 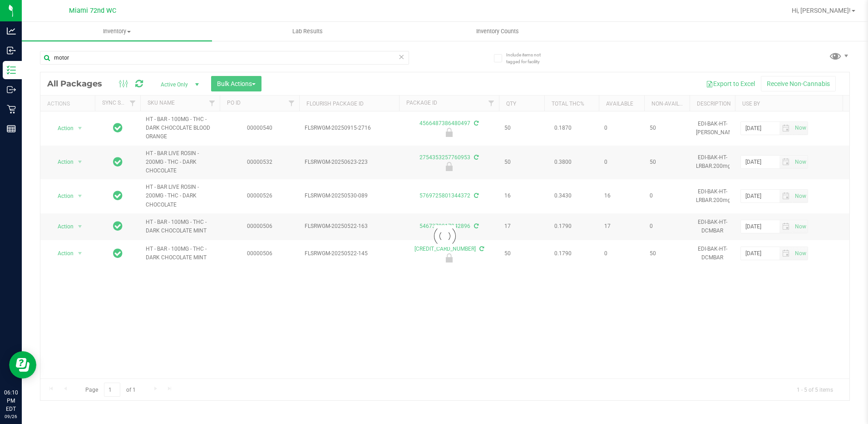 What do you see at coordinates (11, 416) in the screenshot?
I see `p: 09/26` at bounding box center [11, 416].